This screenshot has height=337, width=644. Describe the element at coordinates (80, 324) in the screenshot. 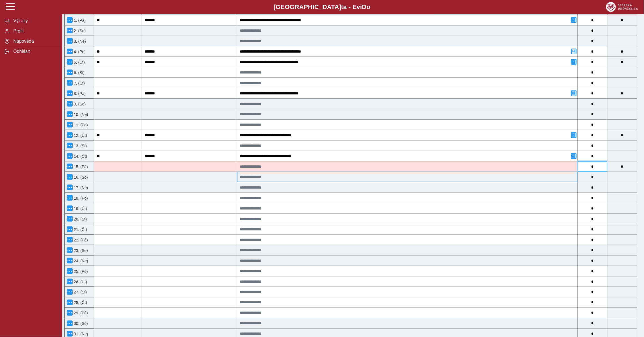

I see `span: 30. (So)` at that location.